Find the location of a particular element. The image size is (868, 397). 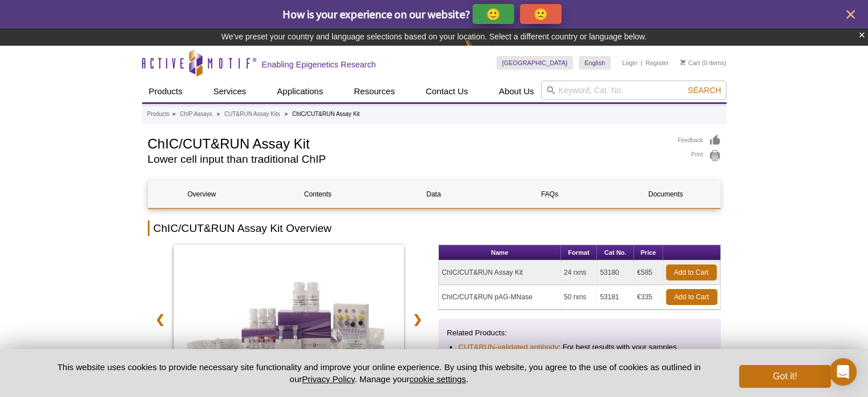

a: ChIP Assays is located at coordinates (195, 114).